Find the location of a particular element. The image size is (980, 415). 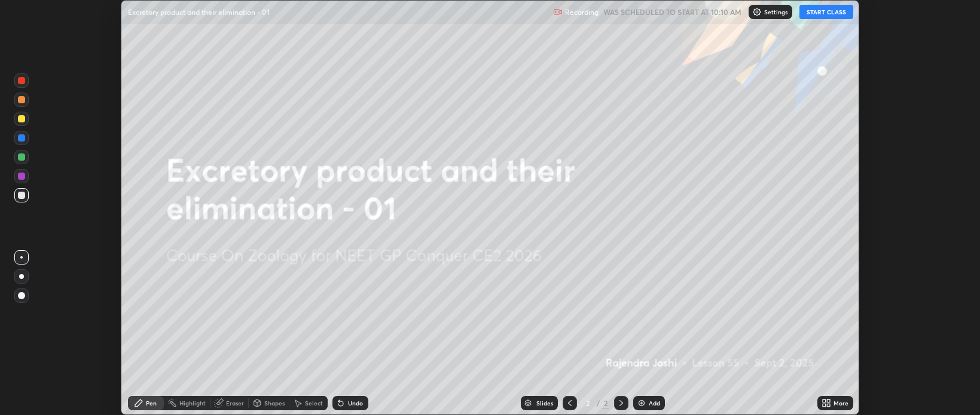

div: Shapes is located at coordinates (275, 404).